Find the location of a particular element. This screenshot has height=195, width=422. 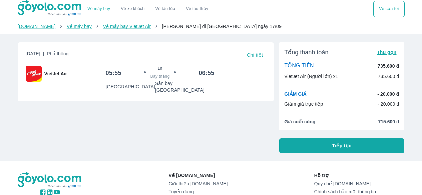

span: Phổ thông is located at coordinates (57, 54).